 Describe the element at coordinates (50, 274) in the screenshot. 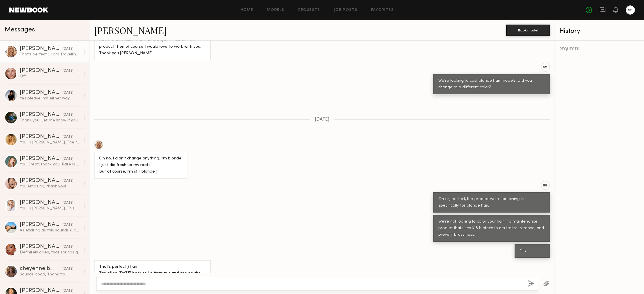

I see `div: Sounds good, Thank You!` at that location.